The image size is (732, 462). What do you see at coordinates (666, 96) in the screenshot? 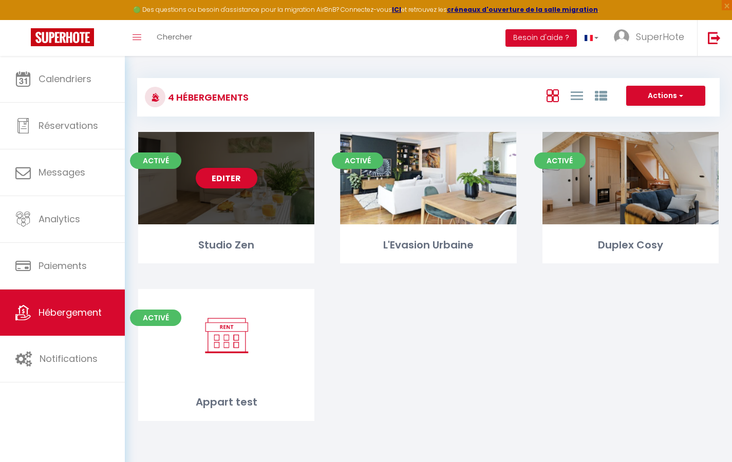
I see `button: Actions` at bounding box center [666, 96].